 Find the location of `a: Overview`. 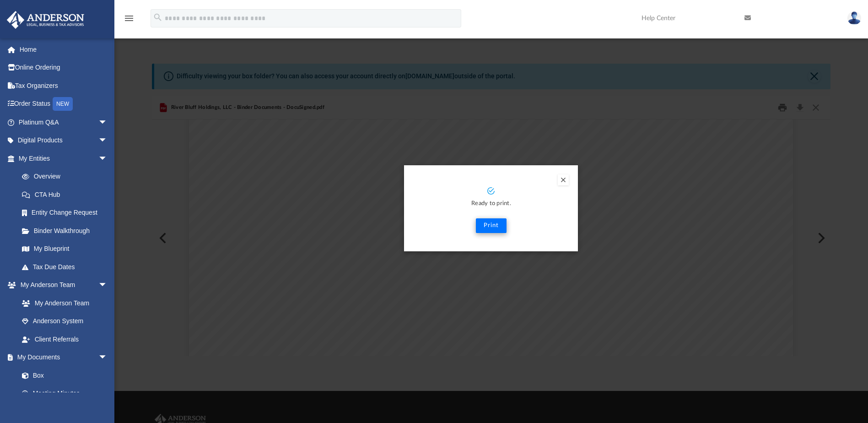

a: Overview is located at coordinates (67, 177).